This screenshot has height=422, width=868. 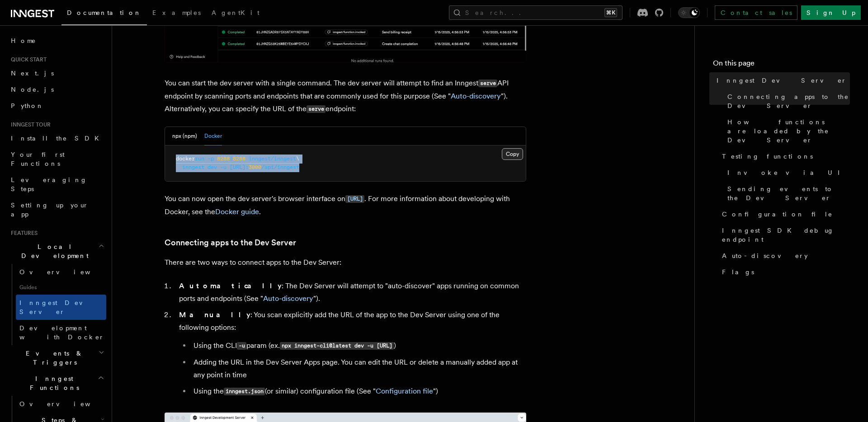 I want to click on span: Your first Functions, so click(x=38, y=159).